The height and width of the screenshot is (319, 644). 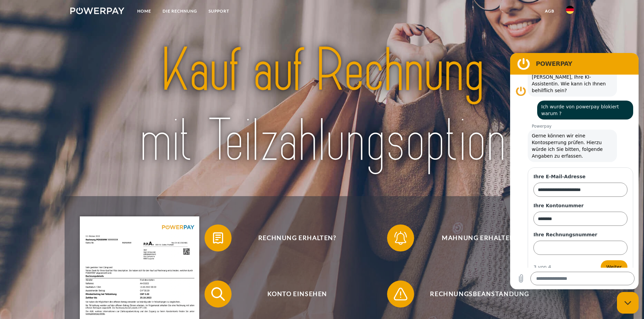 What do you see at coordinates (218, 11) in the screenshot?
I see `a: SUPPORT` at bounding box center [218, 11].